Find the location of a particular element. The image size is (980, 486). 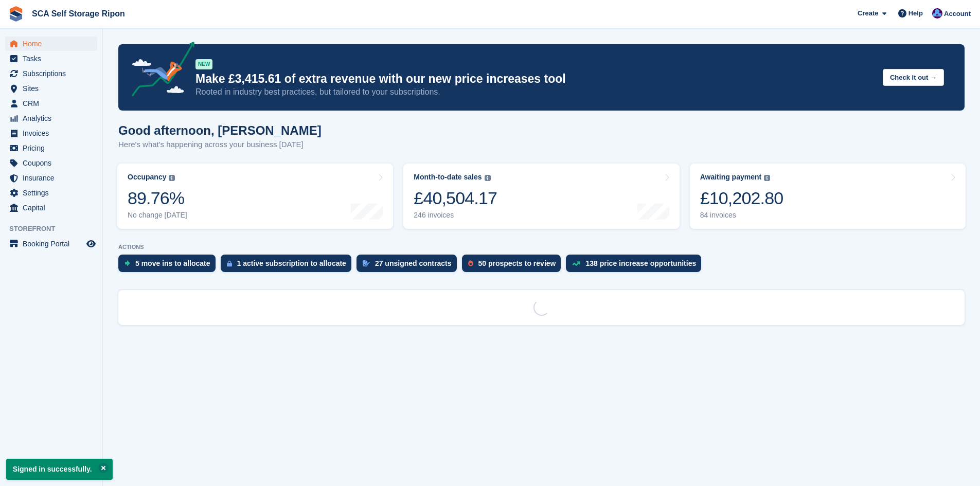

img: active_subscription_to_allocate_icon-d502201f5373d7db506a760aba3b589e785aa758c864c3986d89f69b8ff3... is located at coordinates (230, 263).